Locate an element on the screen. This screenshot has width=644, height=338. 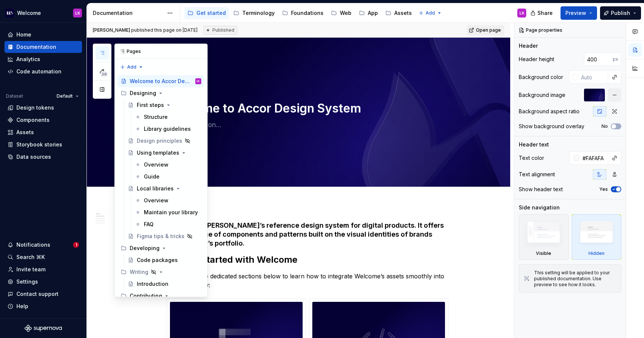
div: Pages is located at coordinates (161, 51).